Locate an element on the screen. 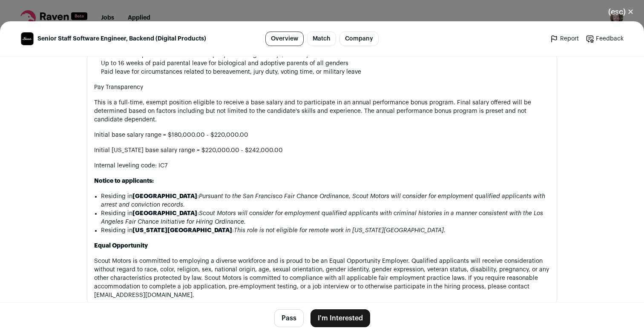 This screenshot has width=644, height=334. h4: Pay Transparency is located at coordinates (322, 88).